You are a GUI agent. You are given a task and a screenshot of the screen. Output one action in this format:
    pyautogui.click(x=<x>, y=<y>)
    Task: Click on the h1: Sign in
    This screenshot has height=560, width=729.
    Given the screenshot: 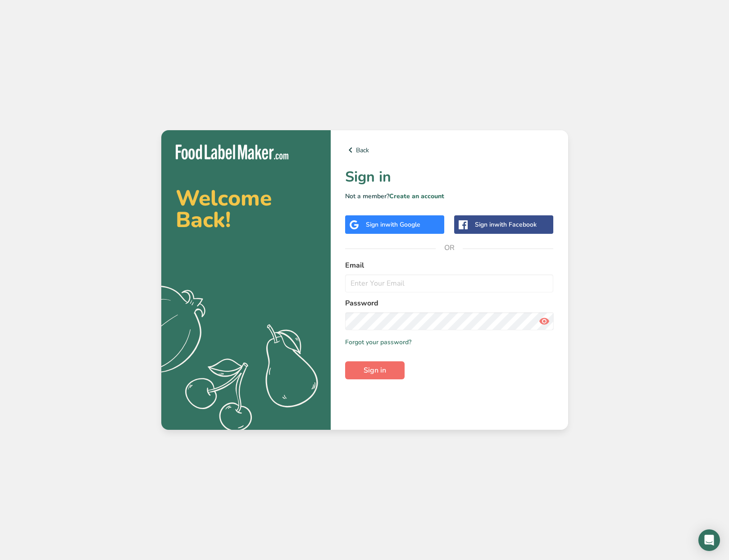 What is the action you would take?
    pyautogui.click(x=450, y=177)
    